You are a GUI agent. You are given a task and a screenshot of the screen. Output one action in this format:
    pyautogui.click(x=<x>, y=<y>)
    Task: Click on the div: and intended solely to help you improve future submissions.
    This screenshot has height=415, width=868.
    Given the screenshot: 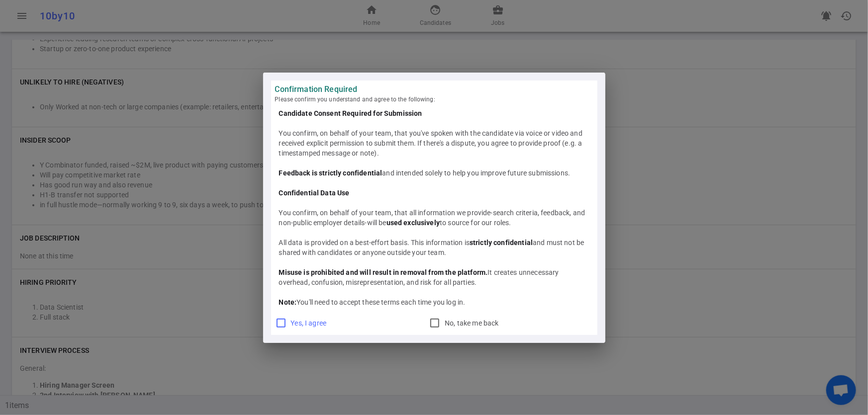 What is the action you would take?
    pyautogui.click(x=434, y=173)
    